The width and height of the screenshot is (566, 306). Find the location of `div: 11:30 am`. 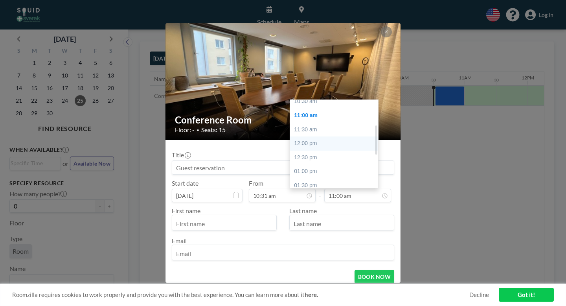

div: 11:30 am is located at coordinates (334, 130).